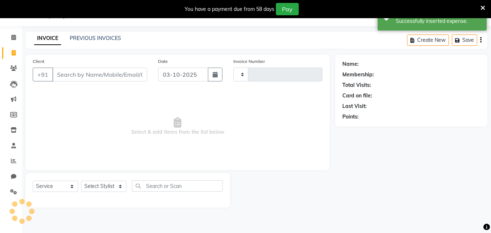 This screenshot has height=233, width=491. I want to click on div: Membership:, so click(358, 74).